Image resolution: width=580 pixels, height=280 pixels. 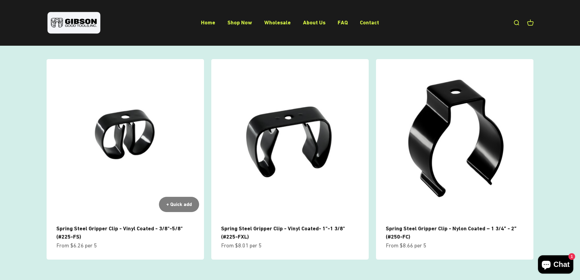 I want to click on sale-price: From $8.01 per 5, so click(x=241, y=245).